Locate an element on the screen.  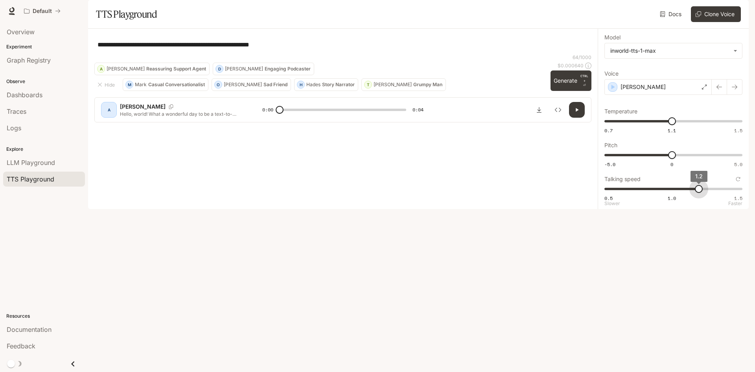
span: 1.2 is located at coordinates (699, 176).